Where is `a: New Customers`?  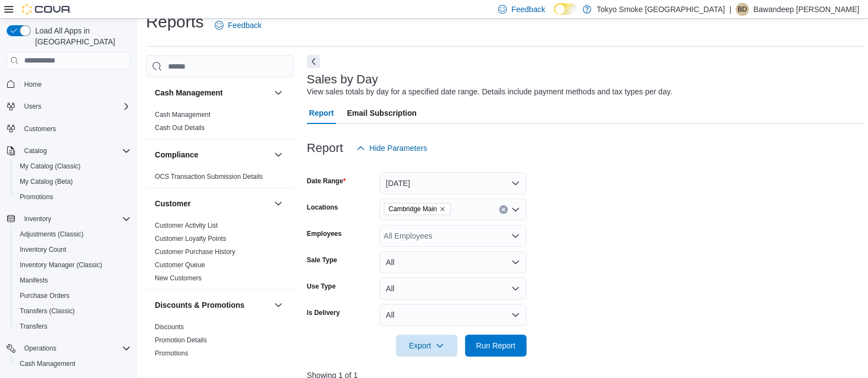
a: New Customers is located at coordinates (178, 278).